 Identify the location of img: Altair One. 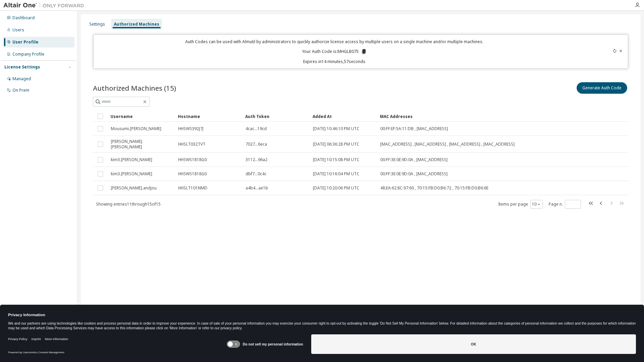
(45, 5).